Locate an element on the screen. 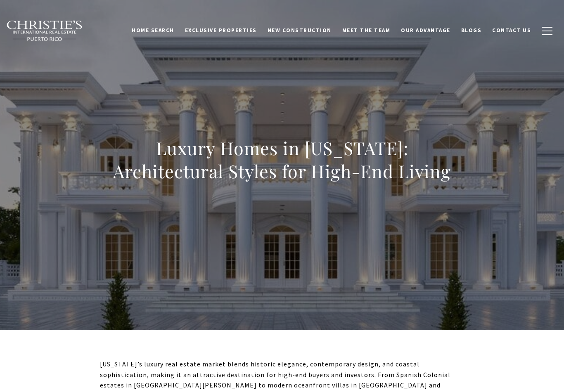  a: Home Search is located at coordinates (153, 31).